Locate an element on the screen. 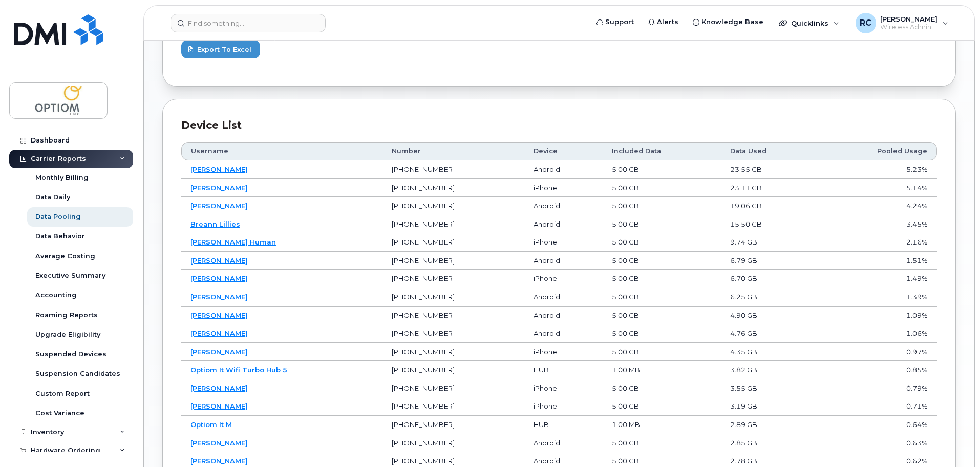 Image resolution: width=980 pixels, height=467 pixels. a: Export to Excel is located at coordinates (559, 49).